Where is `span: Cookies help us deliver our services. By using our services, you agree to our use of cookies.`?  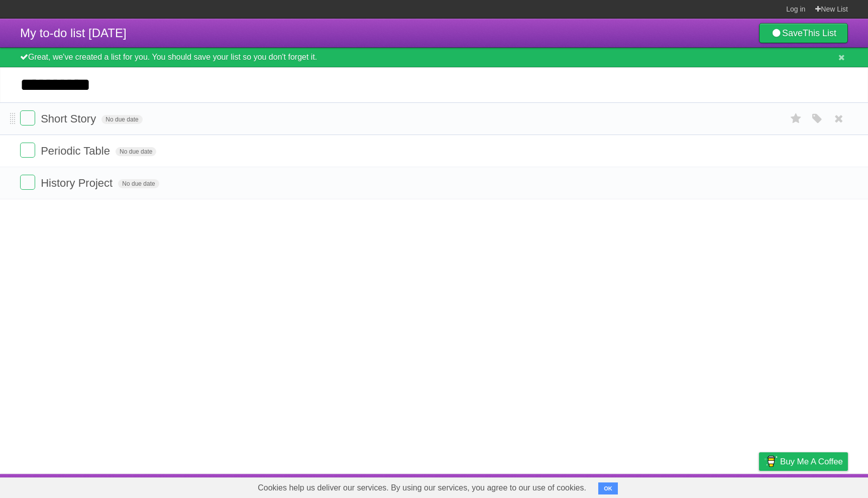
span: Cookies help us deliver our services. By using our services, you agree to our use of cookies. is located at coordinates (422, 489).